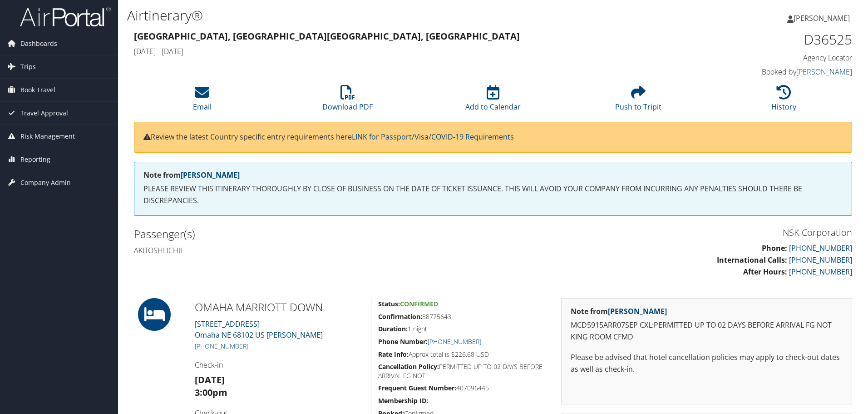 The height and width of the screenshot is (414, 868). What do you see at coordinates (784, 101) in the screenshot?
I see `a: History` at bounding box center [784, 101].